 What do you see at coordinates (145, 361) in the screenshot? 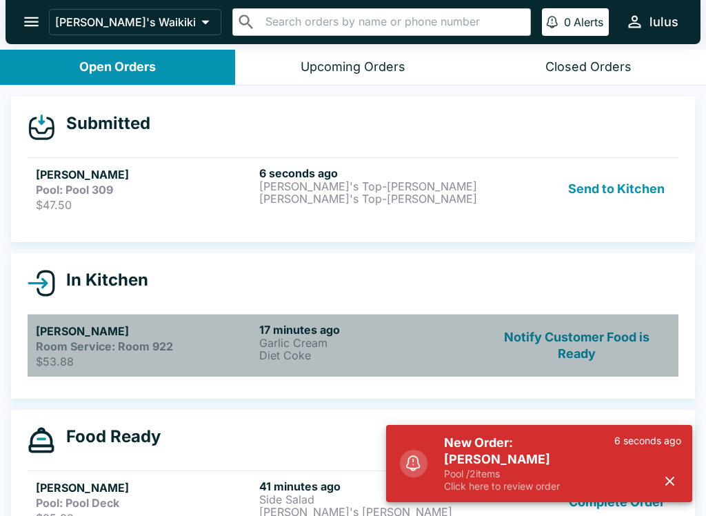
I see `p: $53.88` at bounding box center [145, 361].